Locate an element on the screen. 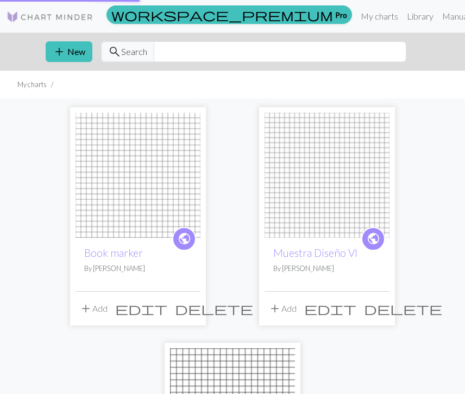  a: Pro is located at coordinates (229, 15).